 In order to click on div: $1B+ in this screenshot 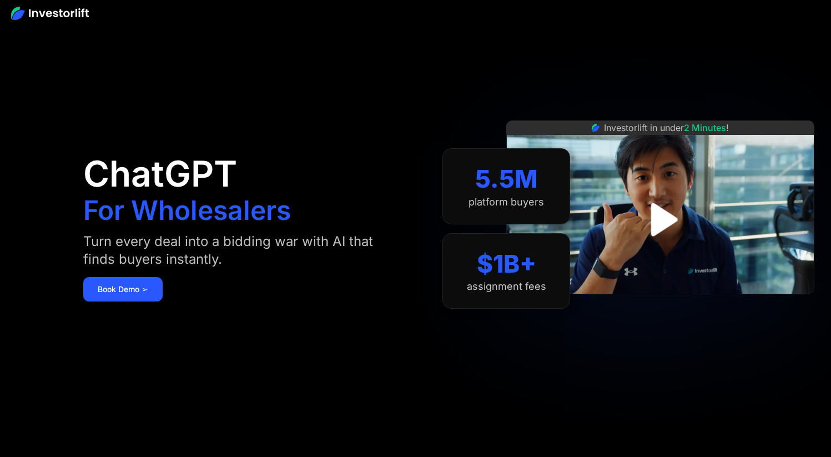, I will do `click(506, 264)`.